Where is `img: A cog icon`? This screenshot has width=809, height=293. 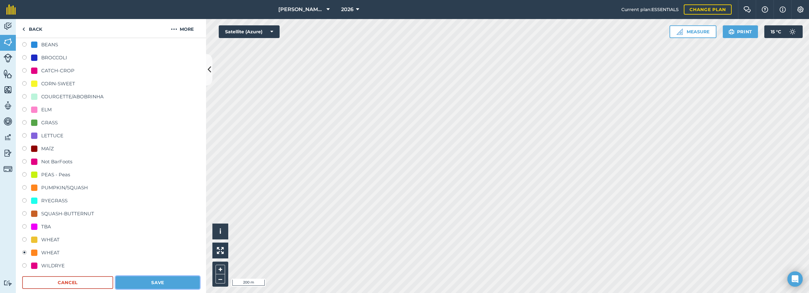
img: A cog icon is located at coordinates (800, 10).